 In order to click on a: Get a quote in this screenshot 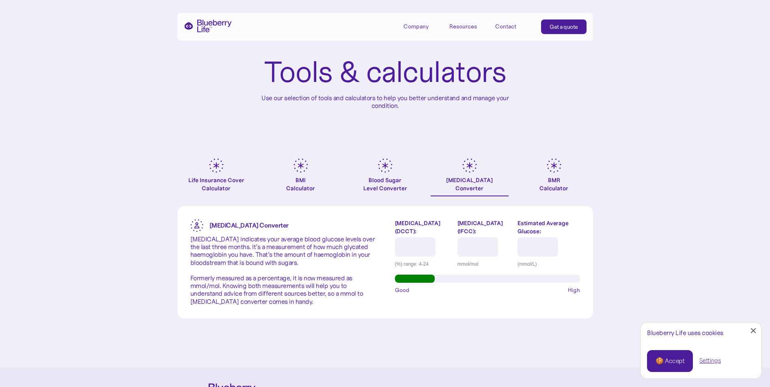, I will do `click(564, 27)`.